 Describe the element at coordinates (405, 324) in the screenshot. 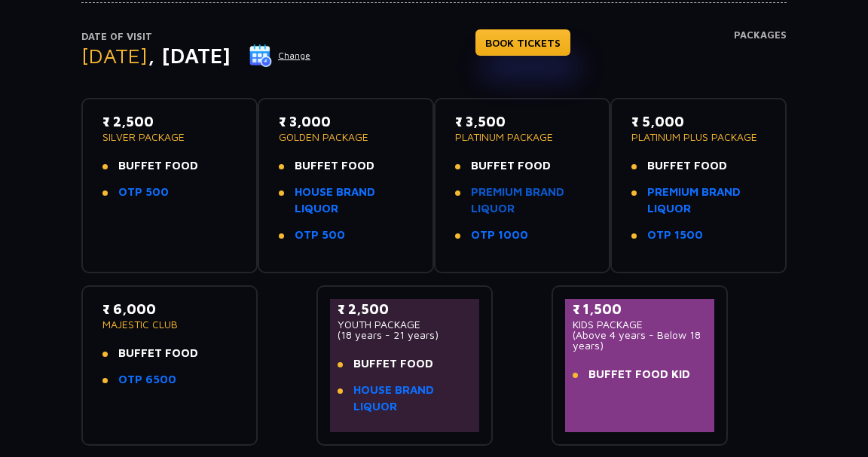

I see `p: YOUTH PACKAGE` at that location.